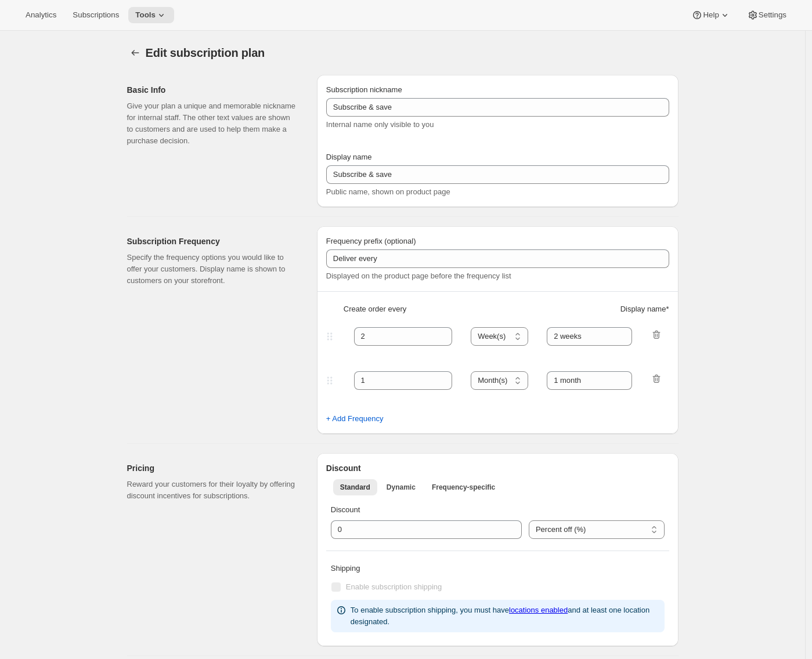 This screenshot has width=812, height=659. Describe the element at coordinates (497, 510) in the screenshot. I see `p: Discount` at that location.